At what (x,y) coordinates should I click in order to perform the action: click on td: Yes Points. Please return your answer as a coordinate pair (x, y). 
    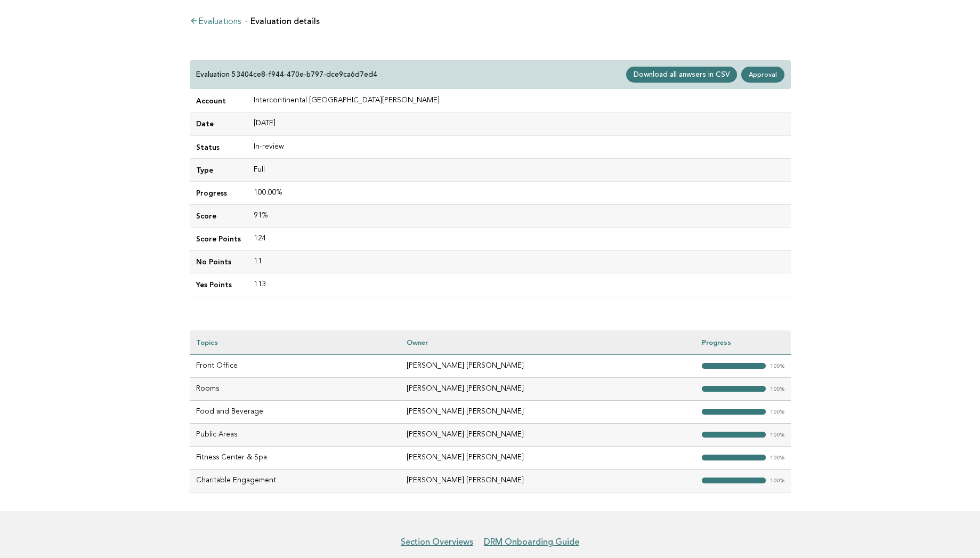
    Looking at the image, I should click on (218, 285).